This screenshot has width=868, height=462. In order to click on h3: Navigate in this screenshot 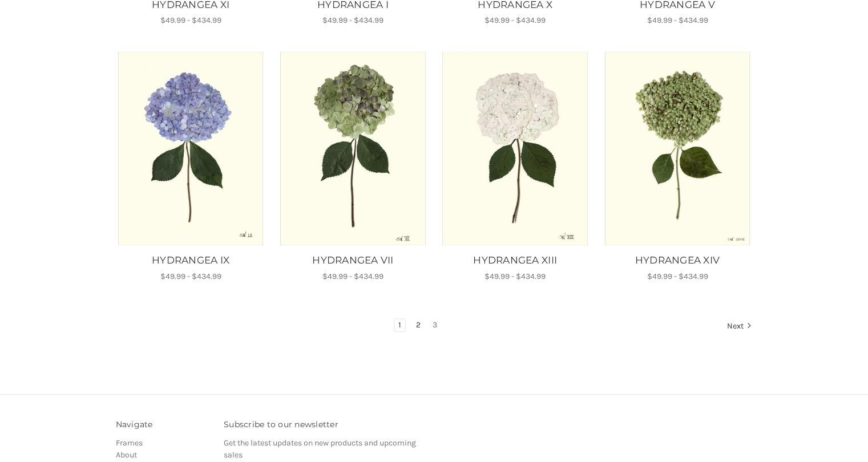, I will do `click(164, 425)`.